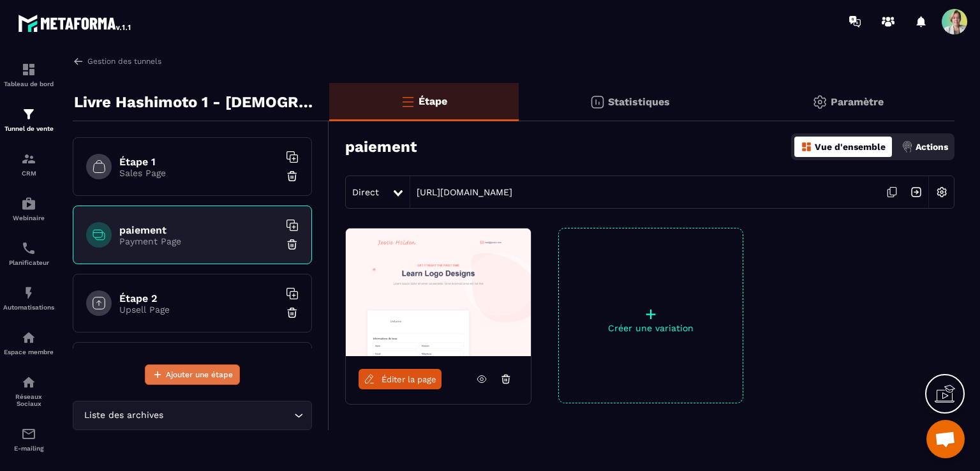  I want to click on p: Sales Page, so click(199, 172).